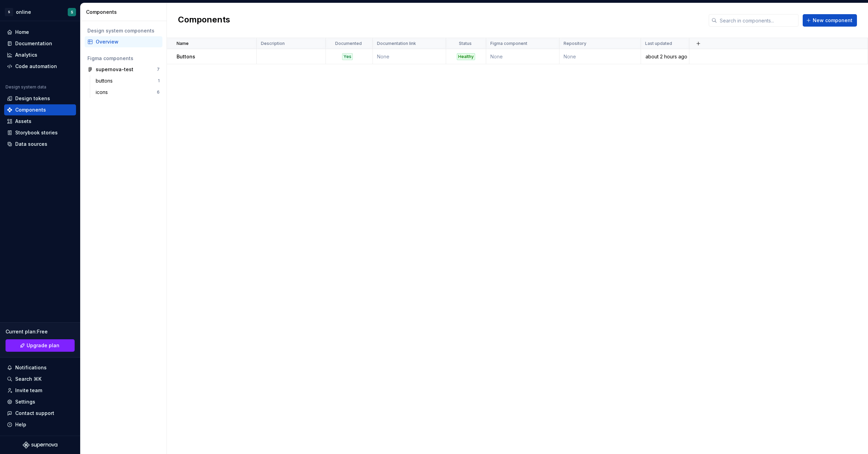 Image resolution: width=868 pixels, height=454 pixels. I want to click on div: Contact support, so click(35, 414).